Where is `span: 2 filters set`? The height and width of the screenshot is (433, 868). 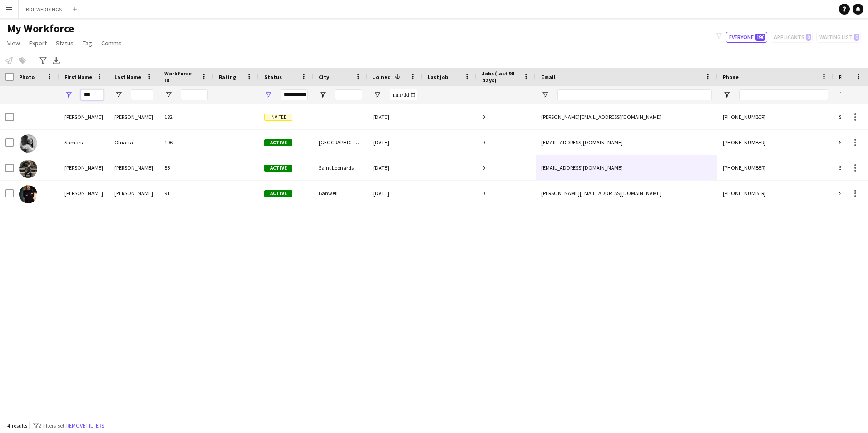 span: 2 filters set is located at coordinates (51, 425).